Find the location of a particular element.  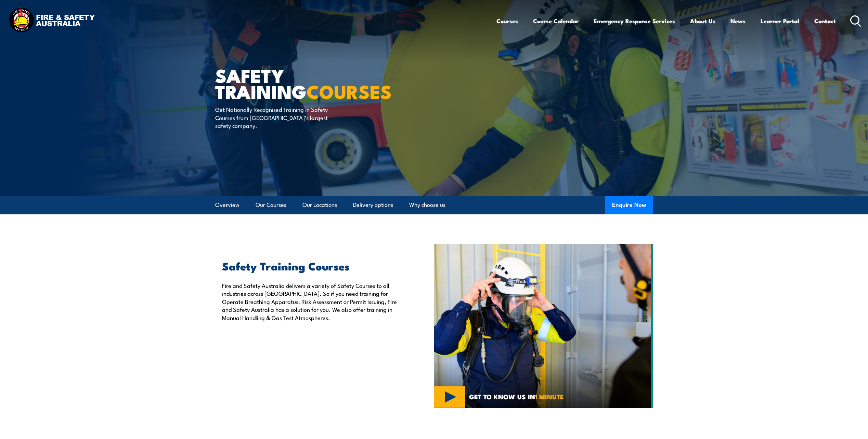

a: Our Courses is located at coordinates (271, 205).